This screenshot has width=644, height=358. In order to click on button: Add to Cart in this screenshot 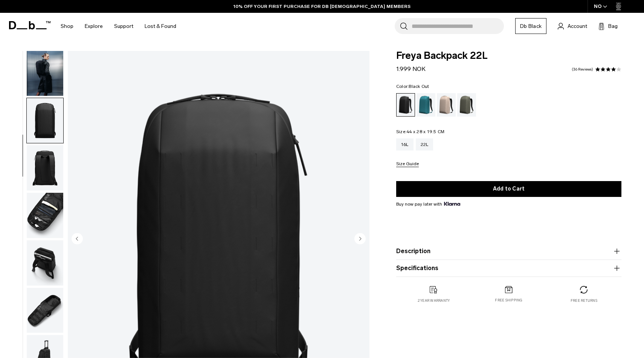, I will do `click(508, 189)`.